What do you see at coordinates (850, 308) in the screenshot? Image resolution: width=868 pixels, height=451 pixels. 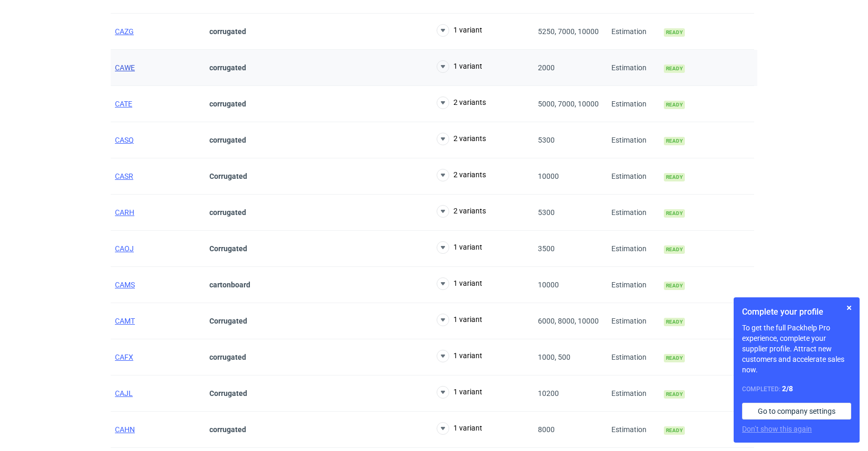 I see `button: Skip for now` at bounding box center [850, 308].